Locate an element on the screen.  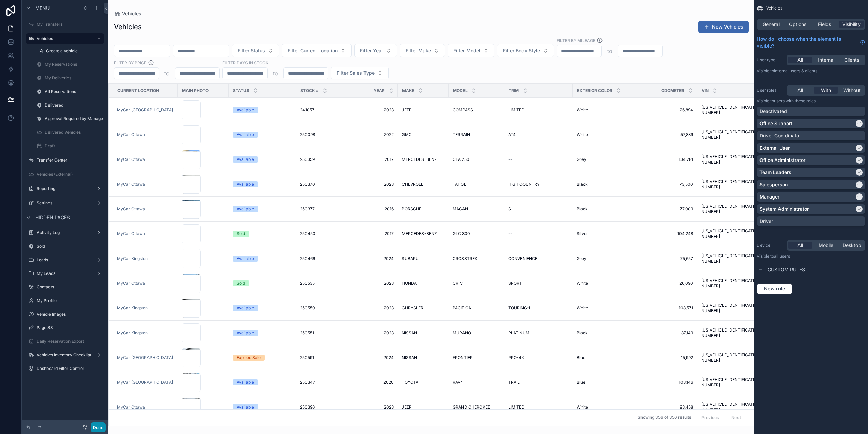
span: Stock # is located at coordinates (310, 90).